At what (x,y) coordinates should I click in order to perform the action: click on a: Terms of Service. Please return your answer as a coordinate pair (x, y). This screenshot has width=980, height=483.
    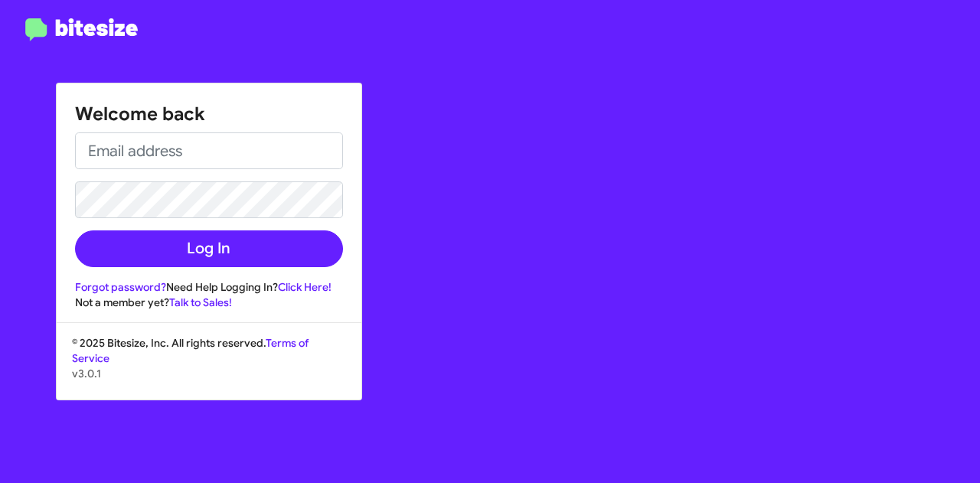
    Looking at the image, I should click on (189, 350).